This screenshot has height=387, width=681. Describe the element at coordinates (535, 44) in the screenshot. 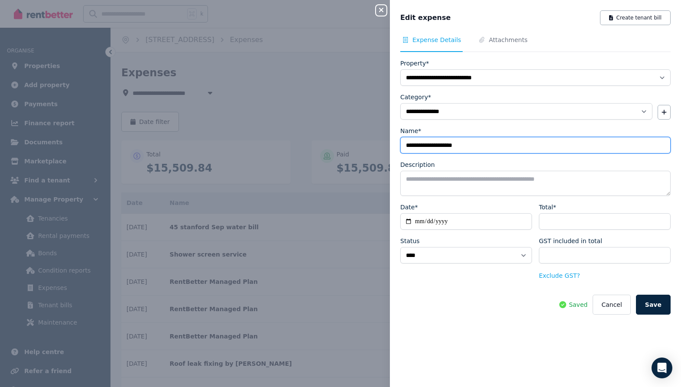

I see `nav: Tabs` at that location.